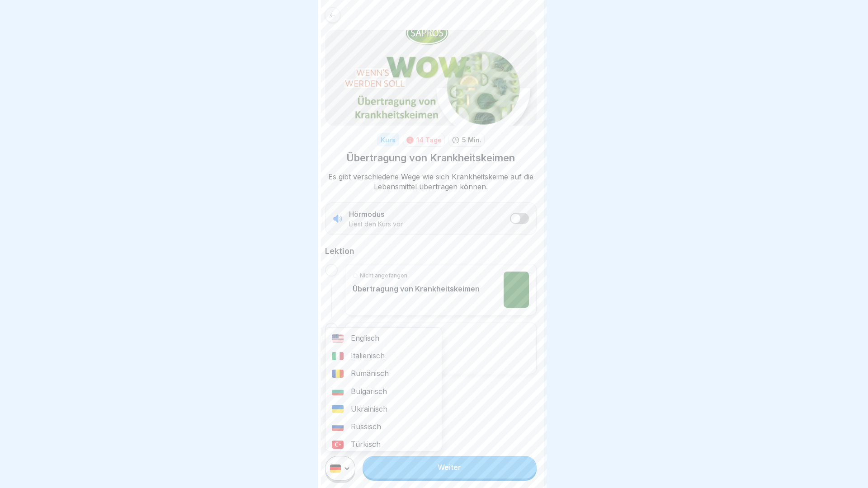 This screenshot has height=488, width=868. I want to click on img: ro.svg, so click(338, 374).